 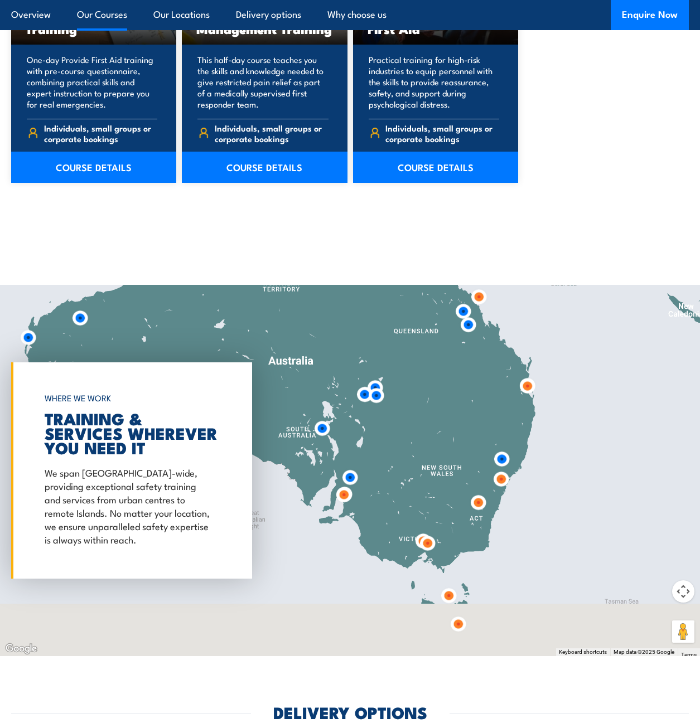 I want to click on span: Map data ©2025 Google, so click(x=643, y=651).